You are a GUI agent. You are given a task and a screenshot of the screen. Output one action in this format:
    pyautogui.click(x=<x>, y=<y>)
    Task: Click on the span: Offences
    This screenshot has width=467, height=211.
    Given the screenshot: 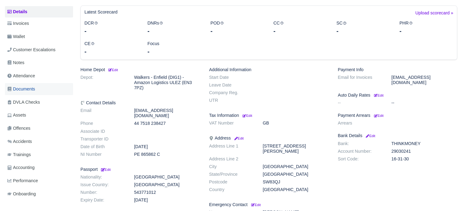 What is the action you would take?
    pyautogui.click(x=19, y=128)
    